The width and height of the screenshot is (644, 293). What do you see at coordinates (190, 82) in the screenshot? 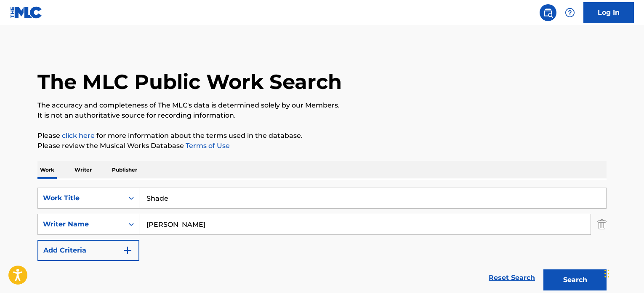
I see `h1: The MLC Public Work Search` at bounding box center [190, 82].